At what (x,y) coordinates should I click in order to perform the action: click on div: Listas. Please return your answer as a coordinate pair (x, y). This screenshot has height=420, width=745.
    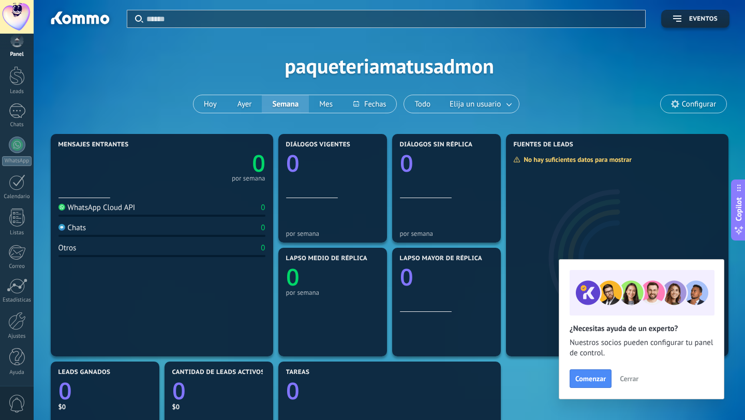
    Looking at the image, I should click on (17, 233).